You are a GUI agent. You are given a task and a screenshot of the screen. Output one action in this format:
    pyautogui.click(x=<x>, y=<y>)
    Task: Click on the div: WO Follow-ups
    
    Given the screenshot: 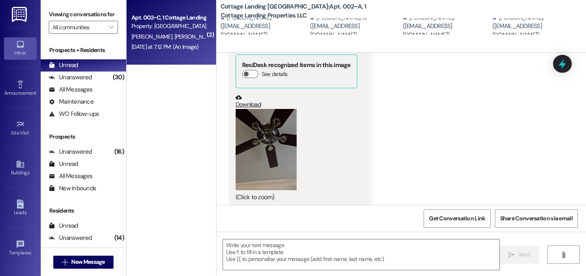 What is the action you would take?
    pyautogui.click(x=74, y=114)
    